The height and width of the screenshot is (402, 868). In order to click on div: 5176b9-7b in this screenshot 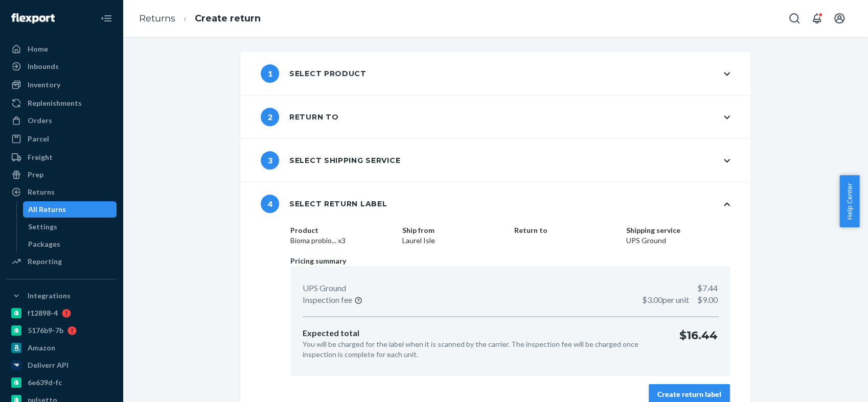, I will do `click(45, 330)`.